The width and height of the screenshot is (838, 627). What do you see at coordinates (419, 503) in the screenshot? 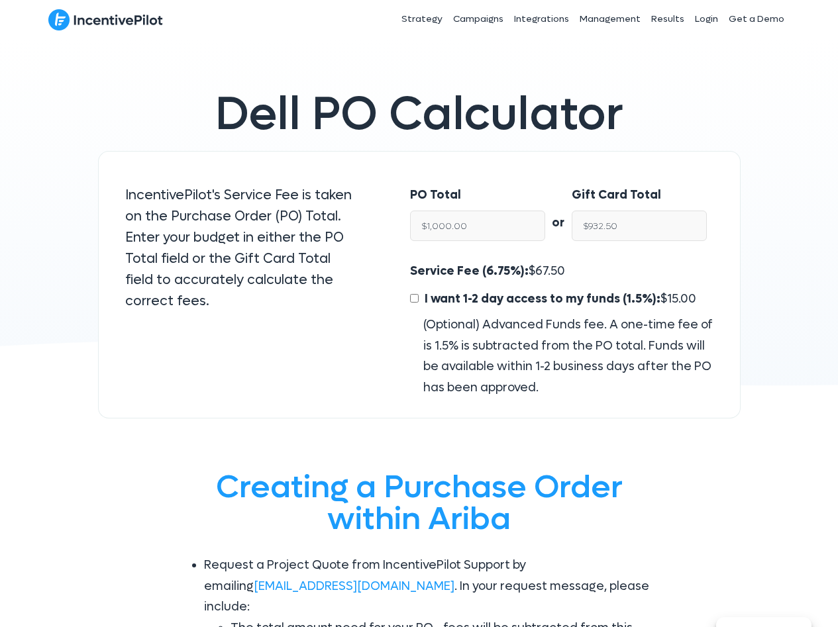
I see `span: Creating a Purchase Order within Ariba` at bounding box center [419, 503].